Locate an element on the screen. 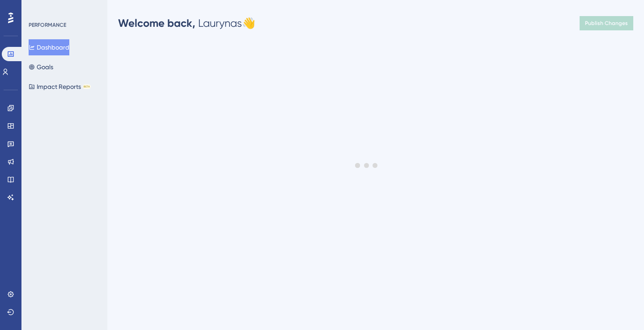 The width and height of the screenshot is (644, 330). button: Publish Changes is located at coordinates (606, 23).